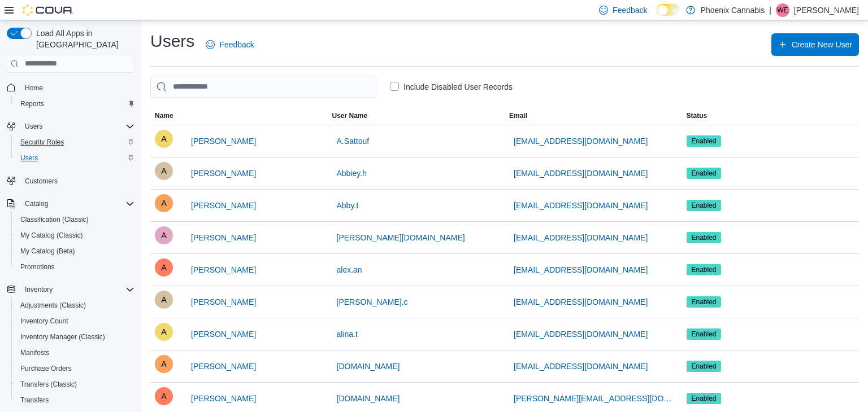  I want to click on button: Security Roles, so click(75, 143).